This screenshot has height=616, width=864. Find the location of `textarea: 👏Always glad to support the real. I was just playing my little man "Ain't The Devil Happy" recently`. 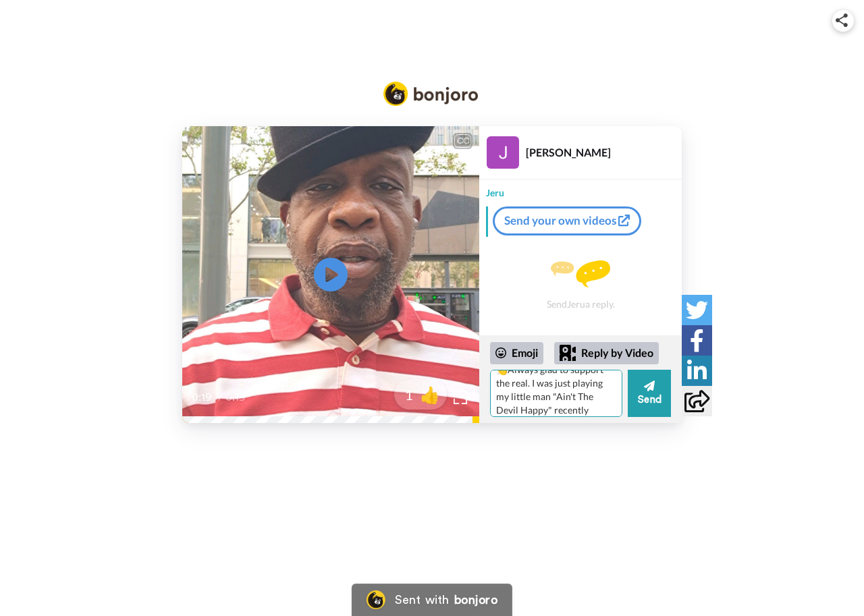

textarea: 👏Always glad to support the real. I was just playing my little man "Ain't The Devil Happy" recently is located at coordinates (556, 393).